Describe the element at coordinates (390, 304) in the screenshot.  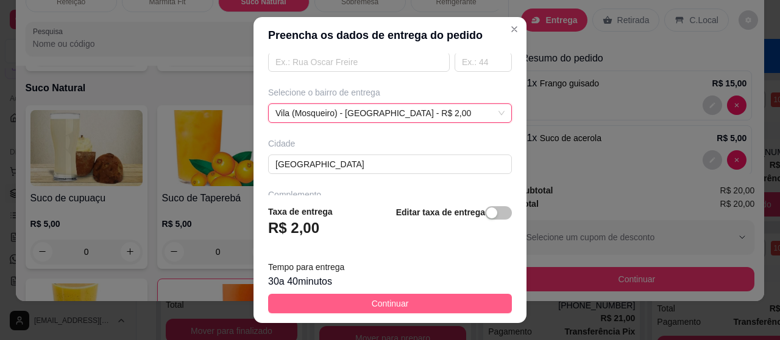
I see `span: Continuar` at that location.